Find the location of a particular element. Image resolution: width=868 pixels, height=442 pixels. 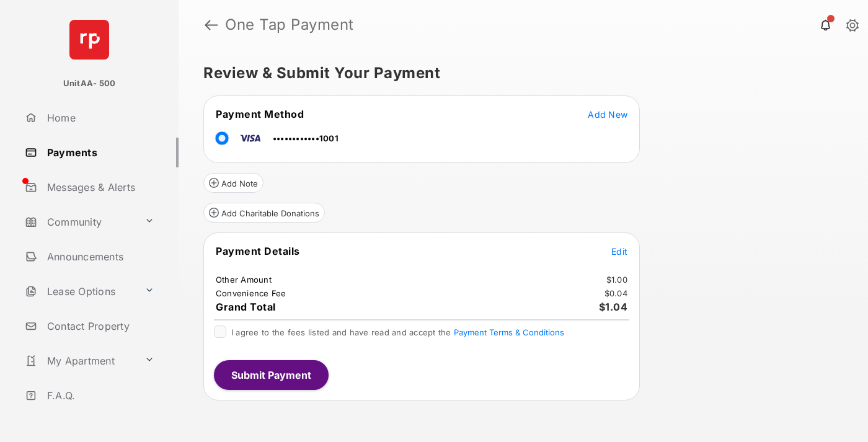

td: Other Amount is located at coordinates (244, 280).